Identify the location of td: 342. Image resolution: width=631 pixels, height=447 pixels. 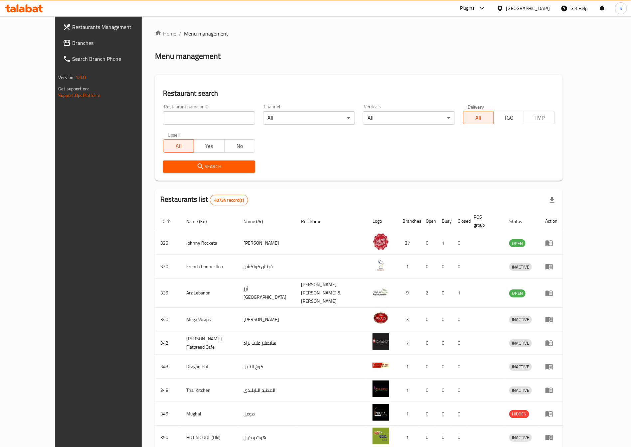
(168, 343).